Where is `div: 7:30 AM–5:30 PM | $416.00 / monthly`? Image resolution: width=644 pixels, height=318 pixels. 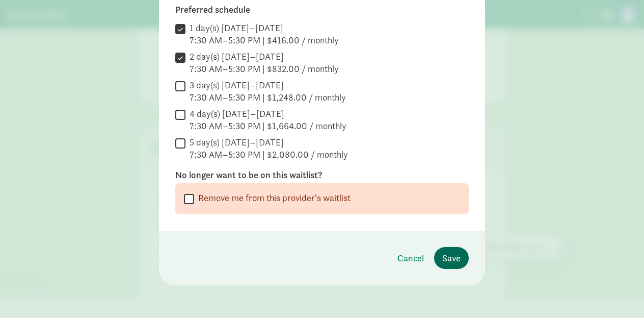
div: 7:30 AM–5:30 PM | $416.00 / monthly is located at coordinates (264, 40).